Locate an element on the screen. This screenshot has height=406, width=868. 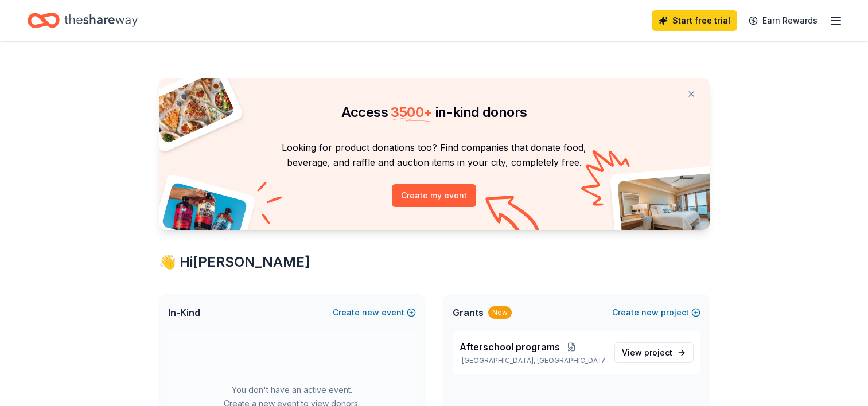
img: Pizza is located at coordinates (190, 108).